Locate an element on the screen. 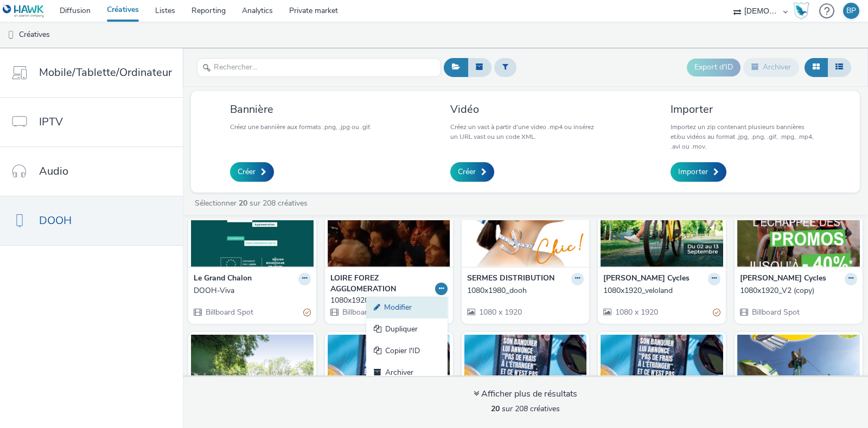 The width and height of the screenshot is (868, 428). a: 1080x1920_baroque is located at coordinates (389, 300).